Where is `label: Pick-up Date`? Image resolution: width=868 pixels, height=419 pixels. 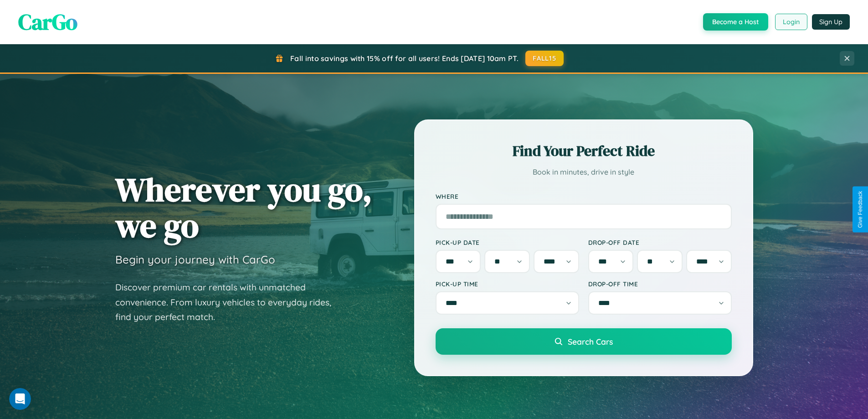 label: Pick-up Date is located at coordinates (507, 242).